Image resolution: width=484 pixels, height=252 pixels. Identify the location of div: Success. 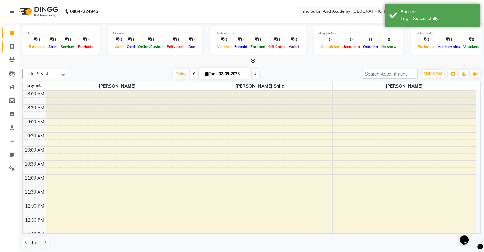
(438, 12).